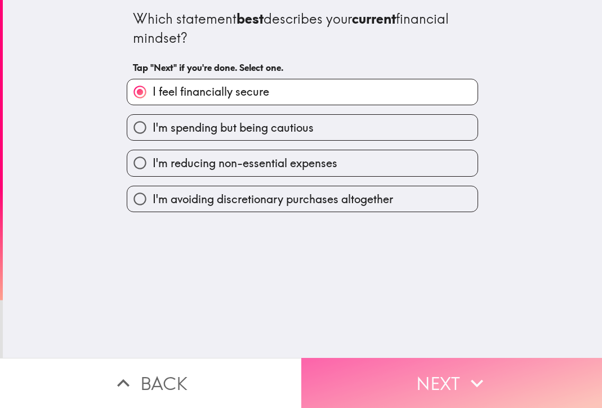 The image size is (602, 408). I want to click on button: I feel financially secure, so click(302, 92).